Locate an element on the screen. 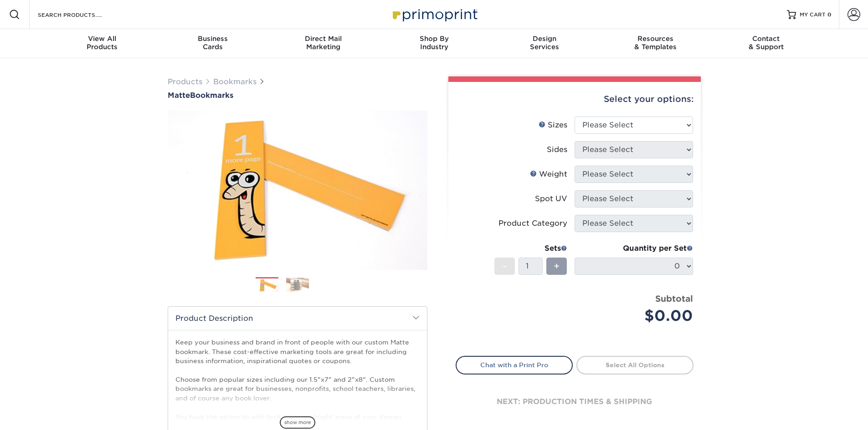 The height and width of the screenshot is (430, 868). a: BusinessCards is located at coordinates (213, 44).